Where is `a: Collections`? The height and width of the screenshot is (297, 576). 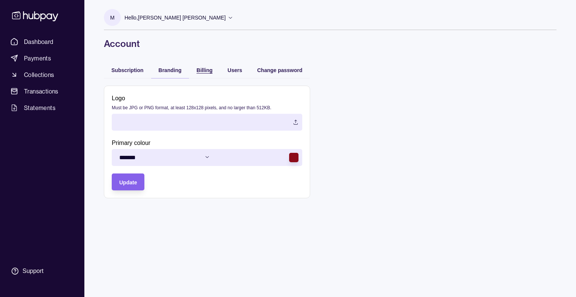 a: Collections is located at coordinates (42, 75).